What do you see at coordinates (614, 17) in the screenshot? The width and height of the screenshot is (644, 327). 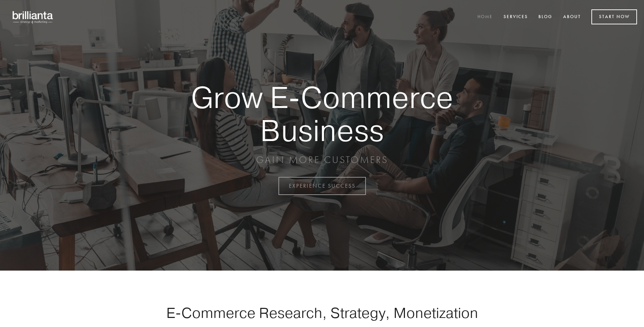 I see `a: Start Now` at bounding box center [614, 17].